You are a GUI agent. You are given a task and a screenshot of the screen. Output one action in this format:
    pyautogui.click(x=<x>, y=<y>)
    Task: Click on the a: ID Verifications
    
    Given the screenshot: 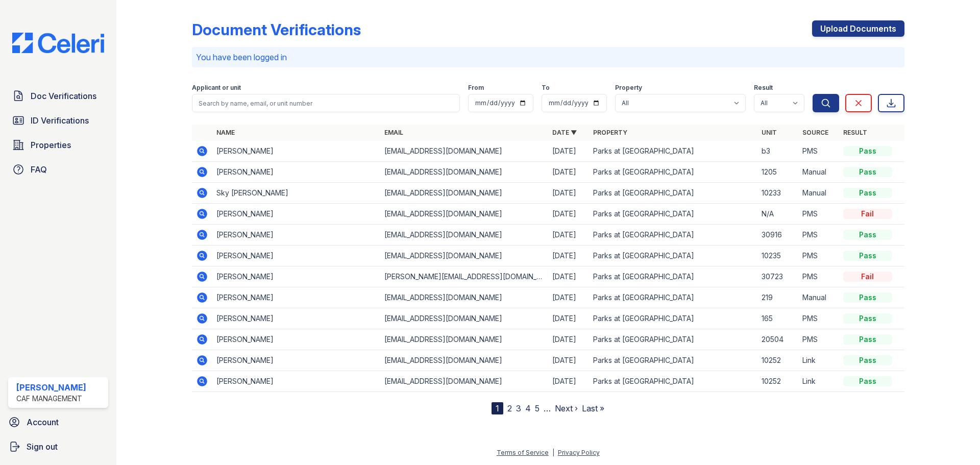 What is the action you would take?
    pyautogui.click(x=58, y=120)
    